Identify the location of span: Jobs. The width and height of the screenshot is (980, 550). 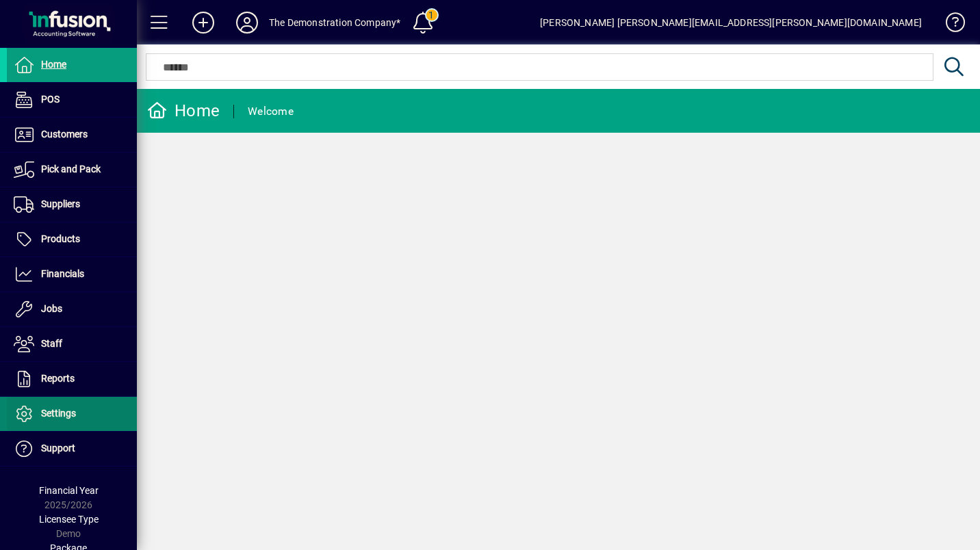
(51, 309).